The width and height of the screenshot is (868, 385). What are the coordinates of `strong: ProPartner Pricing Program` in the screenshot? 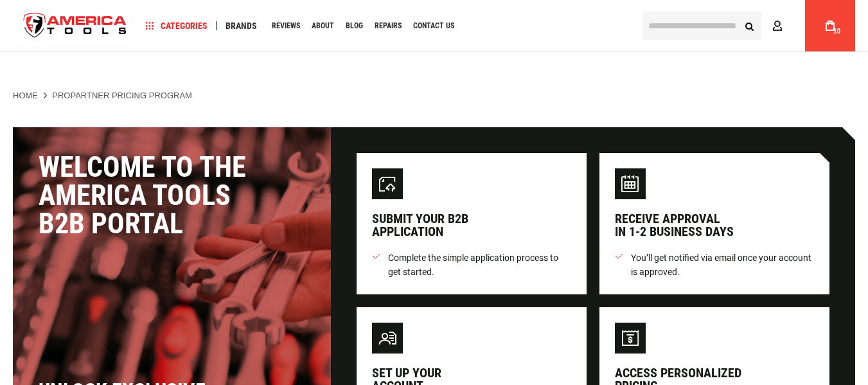 It's located at (122, 95).